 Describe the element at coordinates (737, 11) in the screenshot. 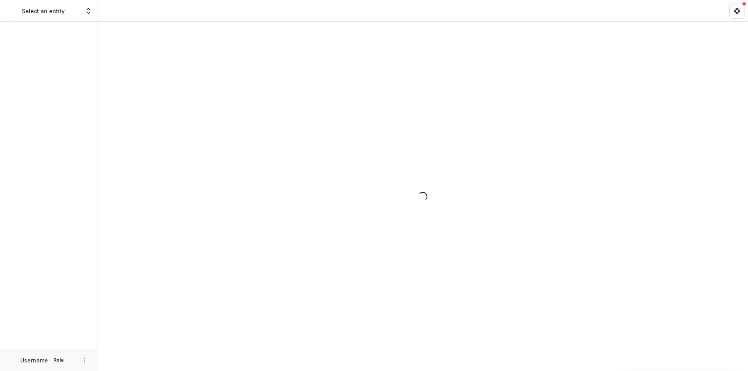

I see `button: Get Help` at that location.